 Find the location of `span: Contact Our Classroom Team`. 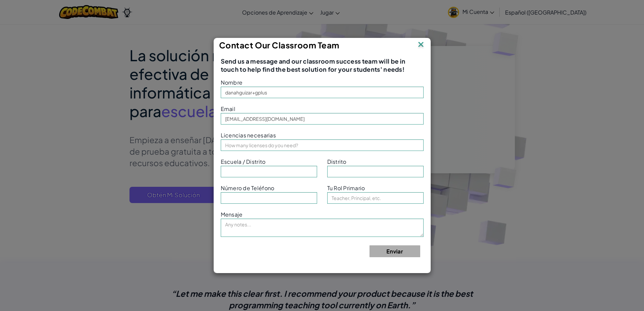

span: Contact Our Classroom Team is located at coordinates (279, 45).